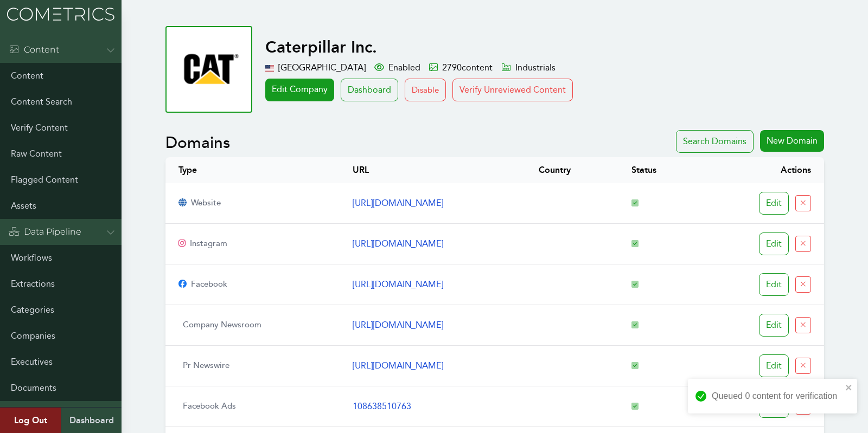 This screenshot has width=868, height=433. I want to click on p: facebook ads, so click(253, 407).